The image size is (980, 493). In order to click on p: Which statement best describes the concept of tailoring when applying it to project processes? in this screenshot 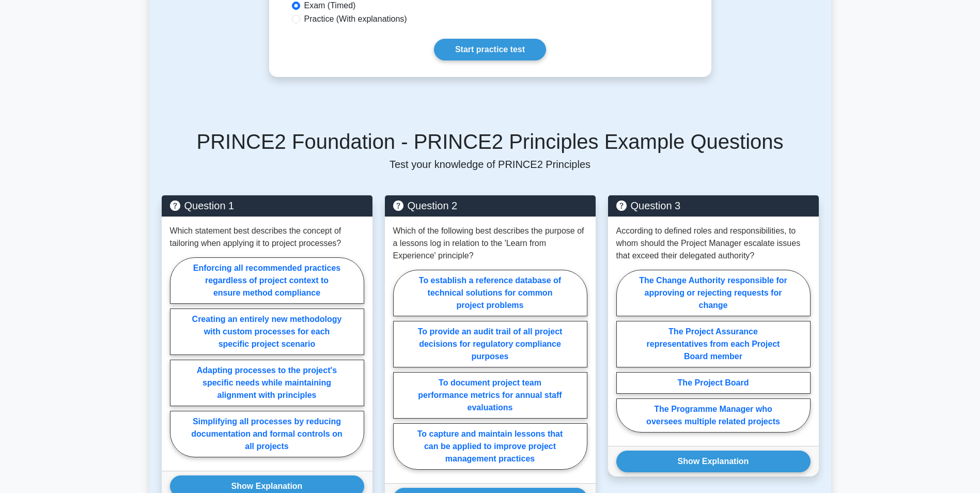, I will do `click(267, 237)`.